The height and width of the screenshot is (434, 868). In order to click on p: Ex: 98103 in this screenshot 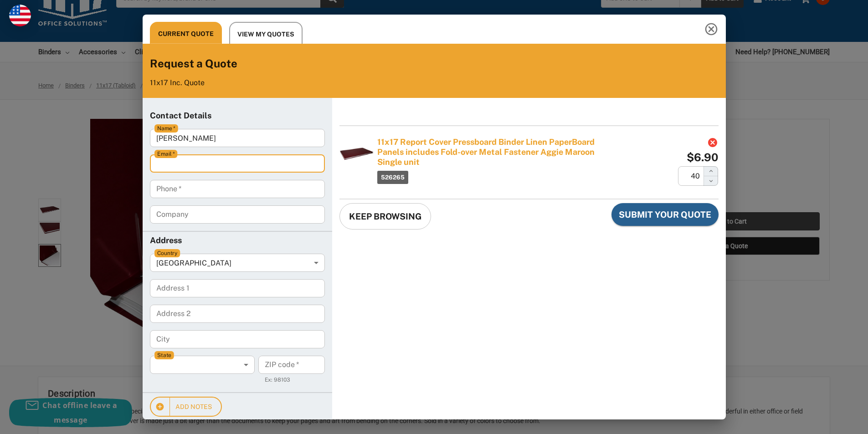, I will do `click(292, 381)`.